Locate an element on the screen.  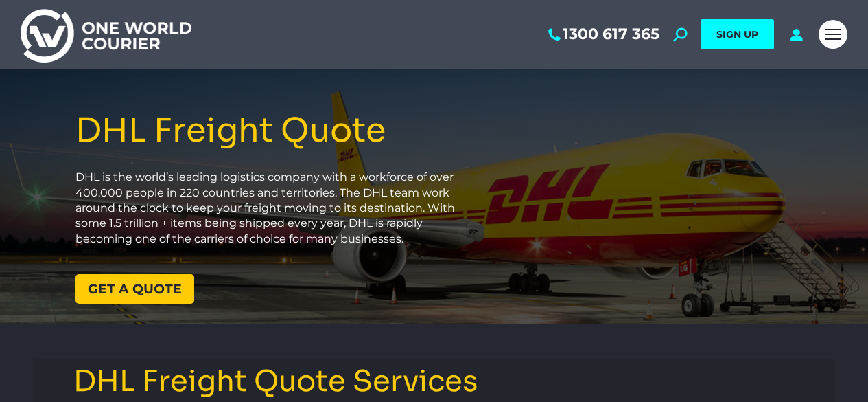
span: Get a quote is located at coordinates (135, 289).